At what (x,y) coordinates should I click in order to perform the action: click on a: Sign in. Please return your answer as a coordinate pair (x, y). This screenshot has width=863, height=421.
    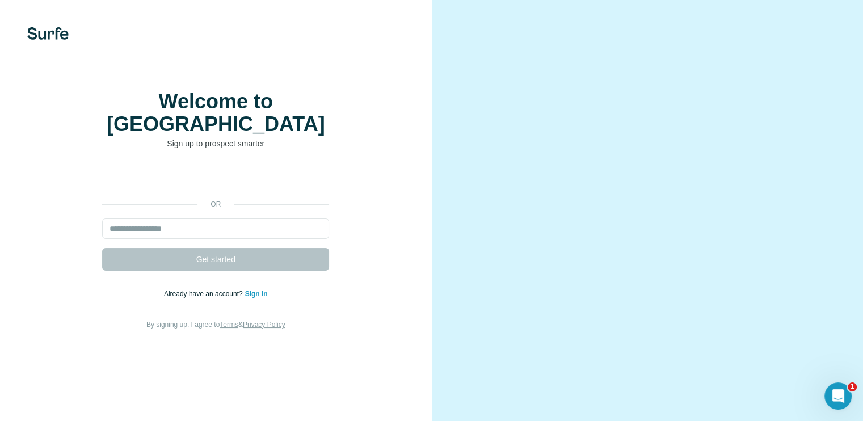
    Looking at the image, I should click on (256, 294).